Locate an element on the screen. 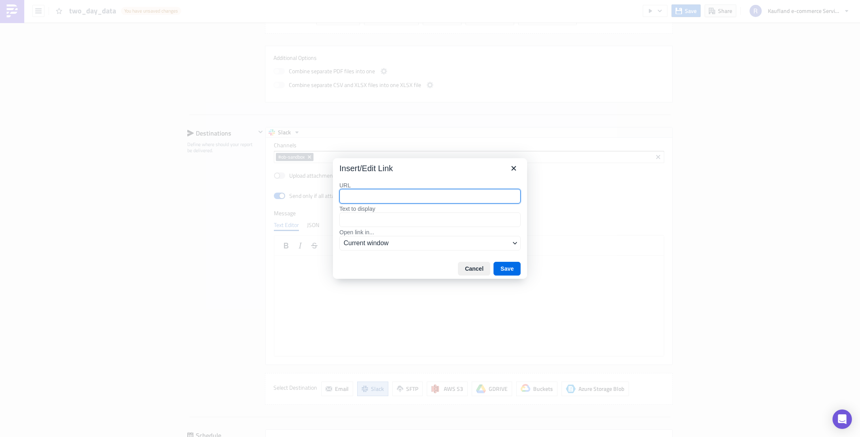  label: URL is located at coordinates (430, 185).